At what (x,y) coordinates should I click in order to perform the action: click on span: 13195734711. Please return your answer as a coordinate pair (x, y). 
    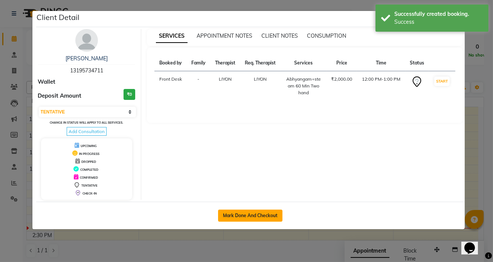
    Looking at the image, I should click on (87, 70).